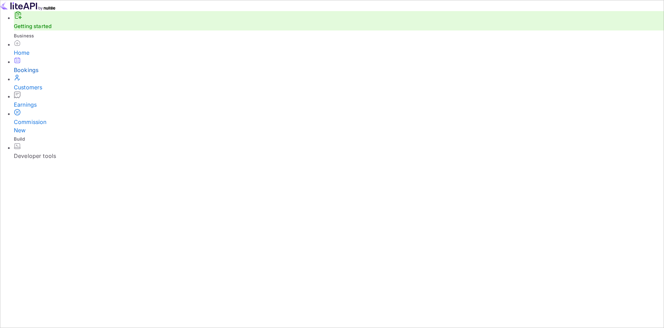 Image resolution: width=664 pixels, height=328 pixels. Describe the element at coordinates (339, 48) in the screenshot. I see `a: Home` at that location.